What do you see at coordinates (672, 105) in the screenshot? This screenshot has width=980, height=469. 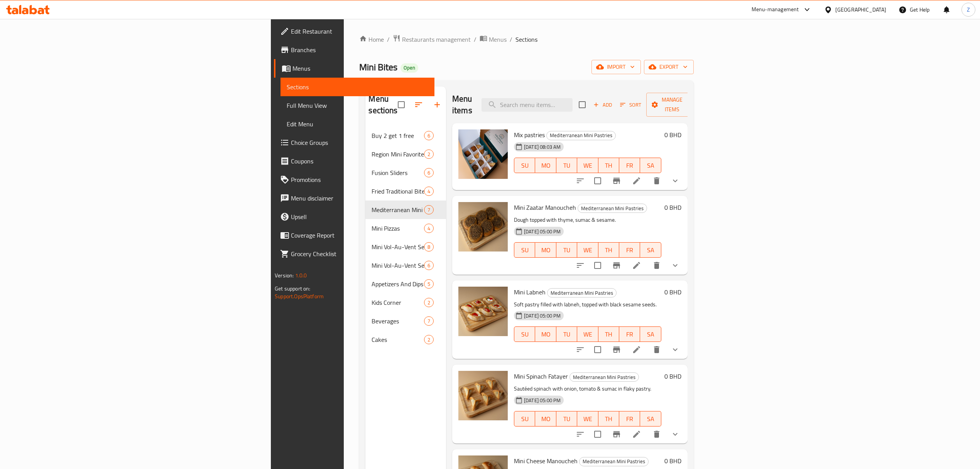 I see `span: Manage items` at bounding box center [672, 105].